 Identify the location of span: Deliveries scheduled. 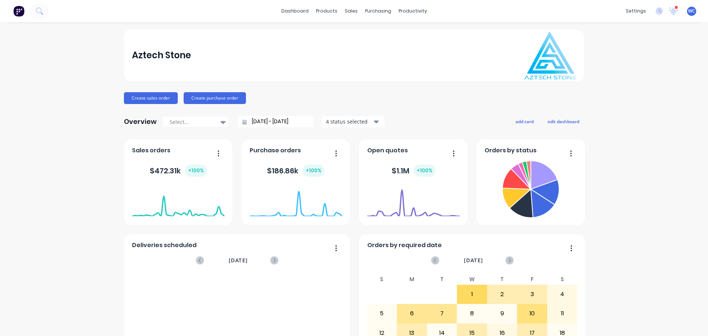
(164, 245).